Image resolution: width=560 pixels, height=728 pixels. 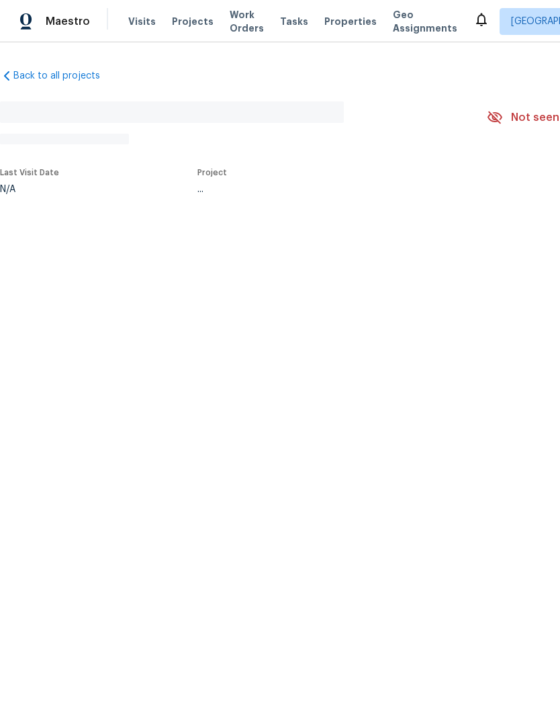 I want to click on span: Work Orders, so click(x=246, y=22).